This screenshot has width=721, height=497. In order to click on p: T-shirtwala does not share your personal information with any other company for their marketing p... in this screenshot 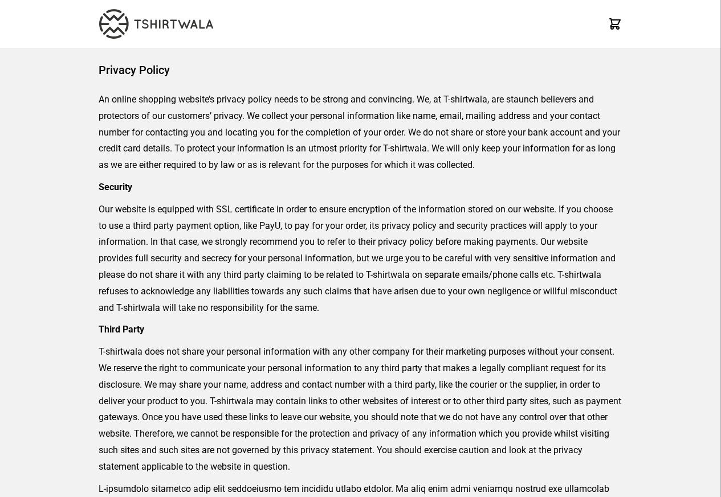, I will do `click(360, 410)`.